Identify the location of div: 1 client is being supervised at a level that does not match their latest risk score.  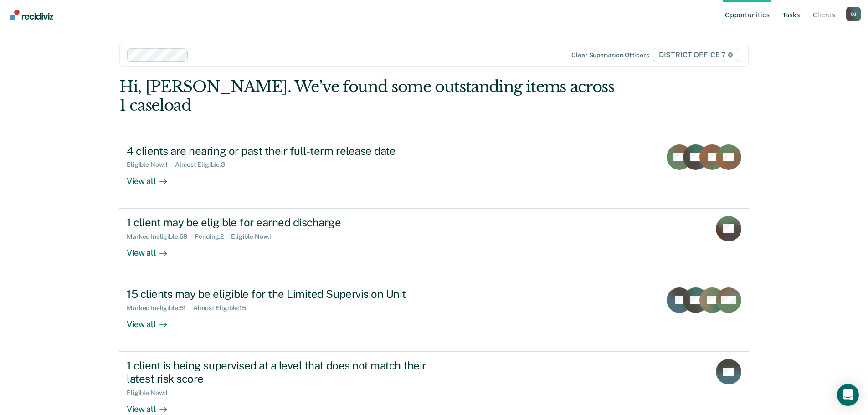
(287, 372).